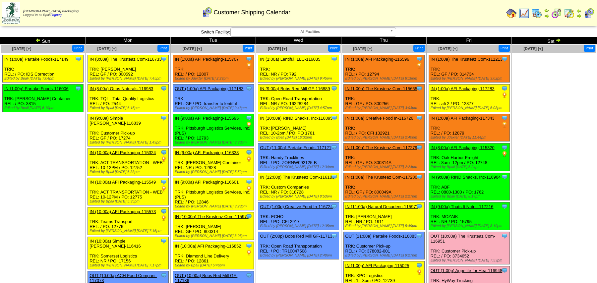  What do you see at coordinates (299, 246) in the screenshot?
I see `div: TRK: Open Road Transportation REL: / PO: TR10047508` at bounding box center [299, 246].